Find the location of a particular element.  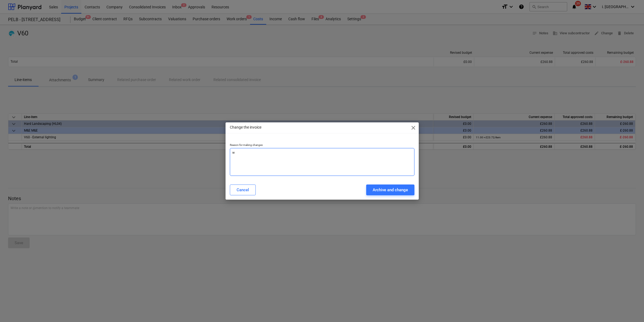

div: Cancel is located at coordinates (243, 189).